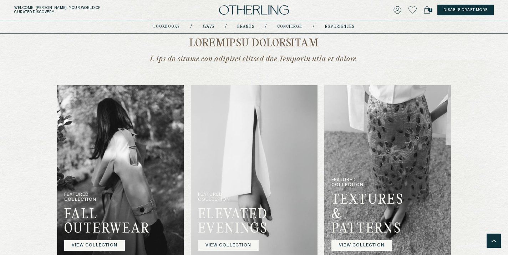 This screenshot has width=508, height=255. I want to click on img: logo, so click(254, 10).